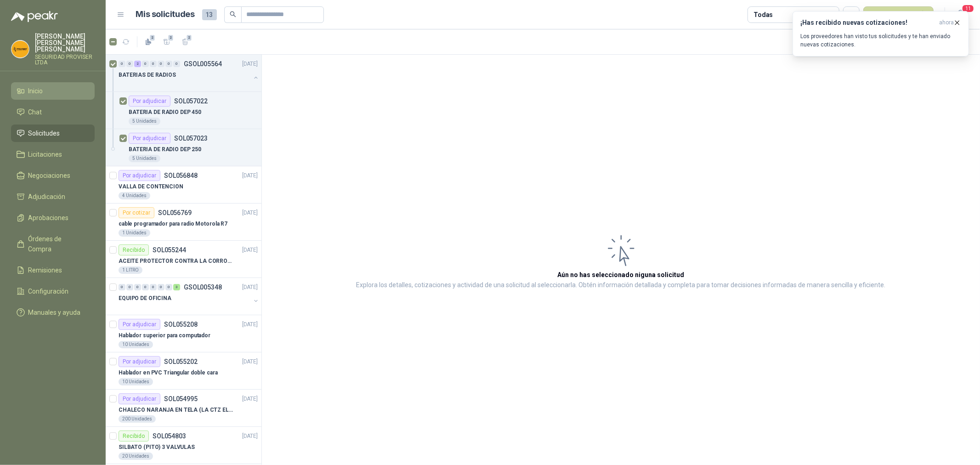  What do you see at coordinates (946, 23) in the screenshot?
I see `span: ahora` at bounding box center [946, 23].